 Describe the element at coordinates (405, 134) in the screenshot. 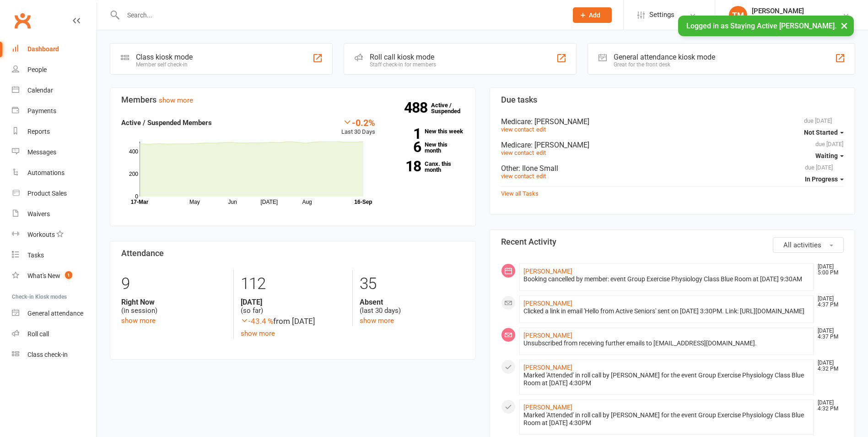

I see `strong: 1` at that location.